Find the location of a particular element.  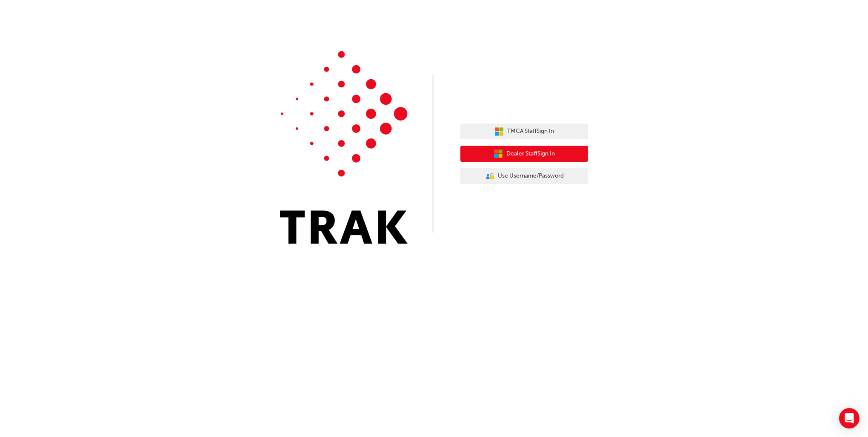

div: Open Intercom Messenger is located at coordinates (850, 418).